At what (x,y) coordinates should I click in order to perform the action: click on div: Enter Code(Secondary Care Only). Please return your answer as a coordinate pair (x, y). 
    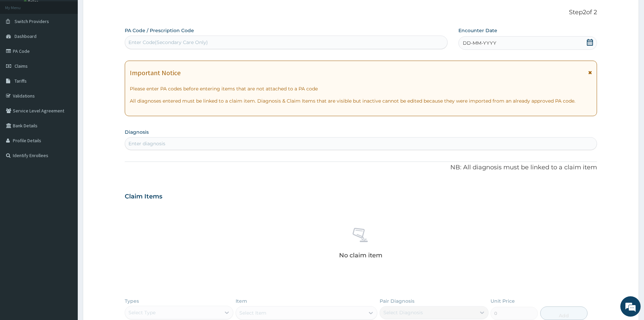
    Looking at the image, I should click on (168, 42).